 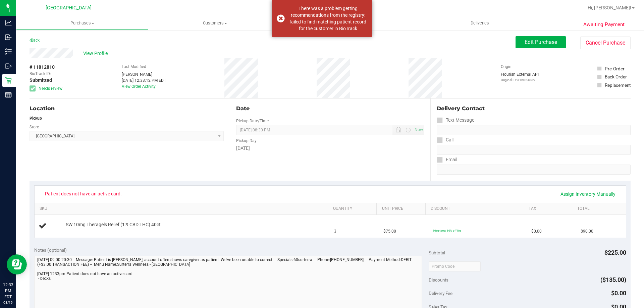 I want to click on a: View Order Activity, so click(x=138, y=86).